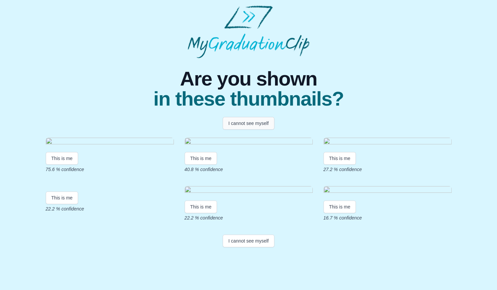  What do you see at coordinates (248, 79) in the screenshot?
I see `span: Are you shown` at bounding box center [248, 79].